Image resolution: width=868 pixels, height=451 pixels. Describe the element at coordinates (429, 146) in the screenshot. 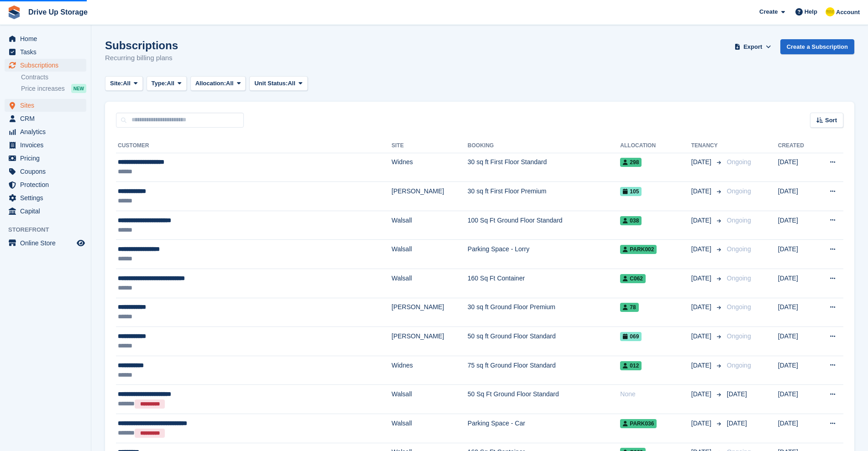

I see `th: Site` at that location.